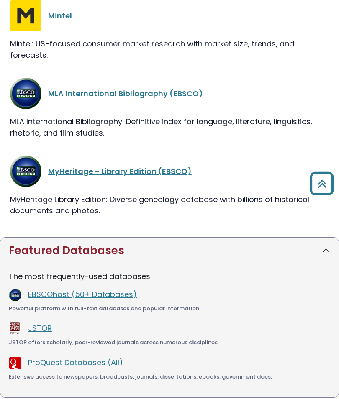  Describe the element at coordinates (40, 328) in the screenshot. I see `a: JSTOR` at that location.